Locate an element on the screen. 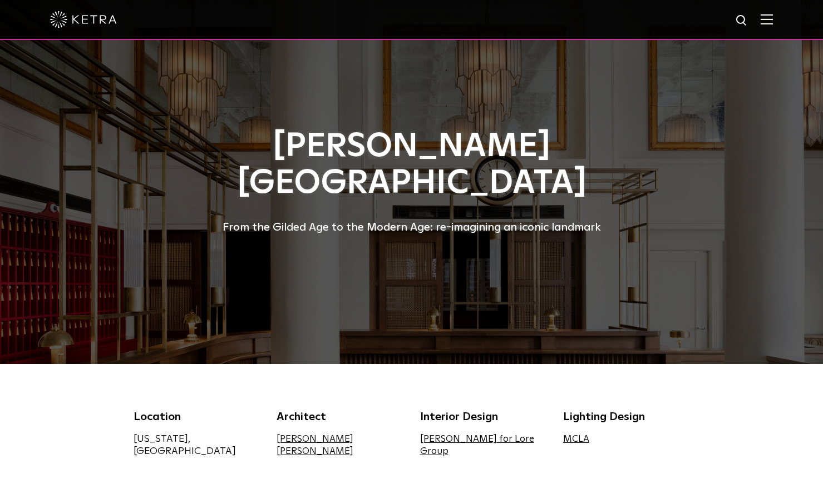  div: Lighting Design is located at coordinates (626, 417).